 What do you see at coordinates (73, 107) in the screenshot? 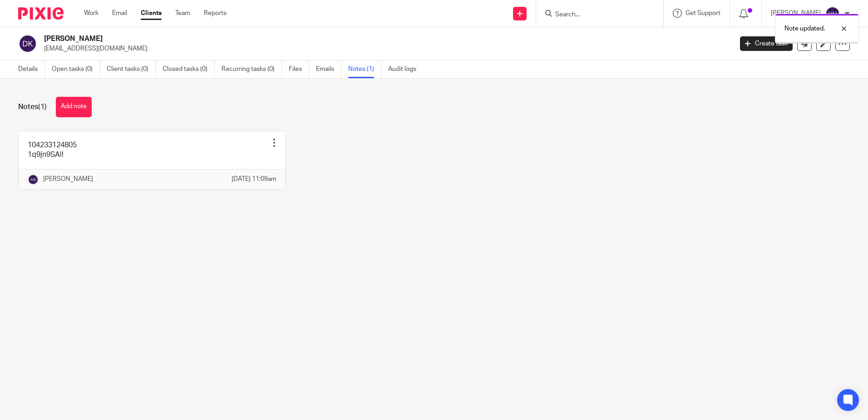
I see `button: Add note` at bounding box center [73, 107].